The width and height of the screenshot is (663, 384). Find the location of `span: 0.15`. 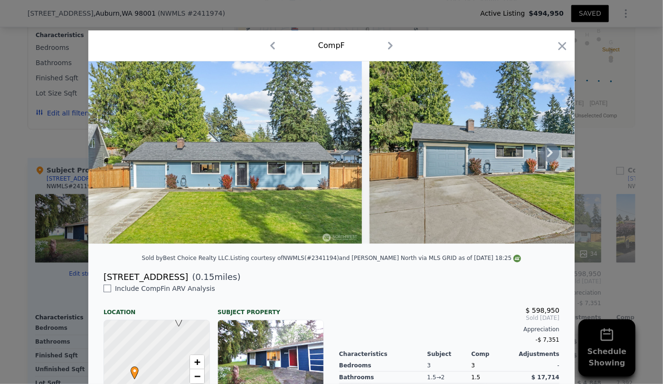

span: 0.15 is located at coordinates (205, 276).